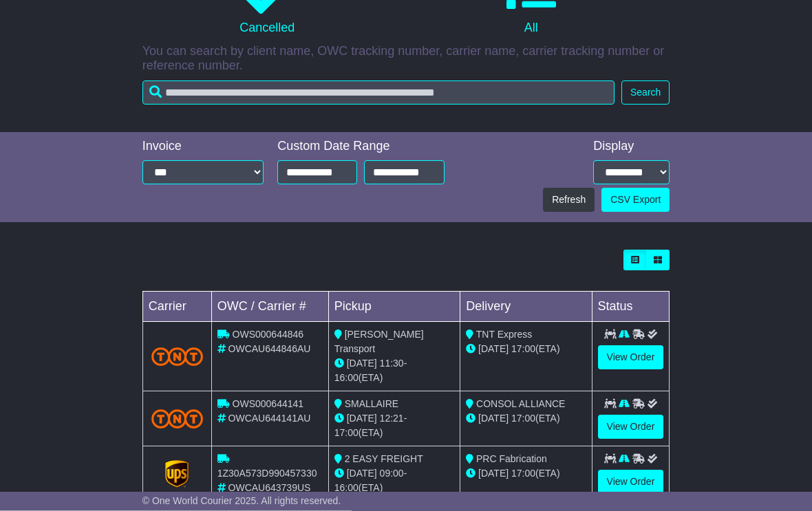  What do you see at coordinates (270, 349) in the screenshot?
I see `span: OWCAU644846AU` at bounding box center [270, 349].